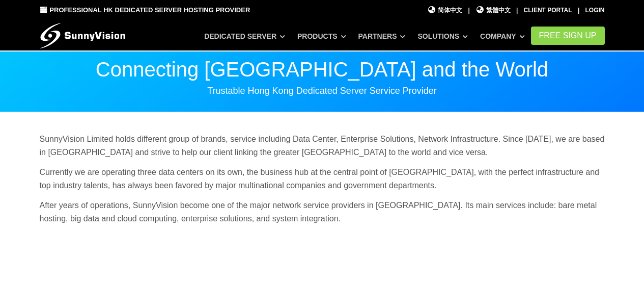 The width and height of the screenshot is (644, 281). Describe the element at coordinates (568, 36) in the screenshot. I see `a: FREE Sign Up` at that location.